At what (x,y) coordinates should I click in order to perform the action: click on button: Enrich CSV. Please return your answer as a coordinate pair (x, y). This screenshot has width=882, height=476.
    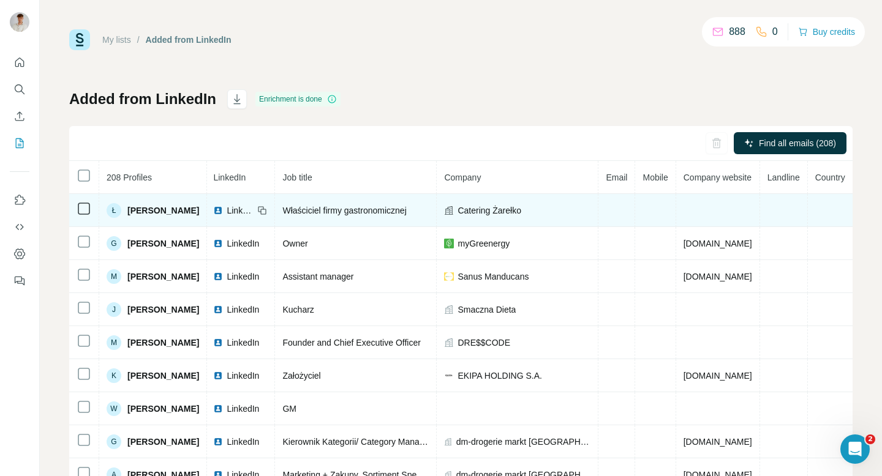
    Looking at the image, I should click on (20, 116).